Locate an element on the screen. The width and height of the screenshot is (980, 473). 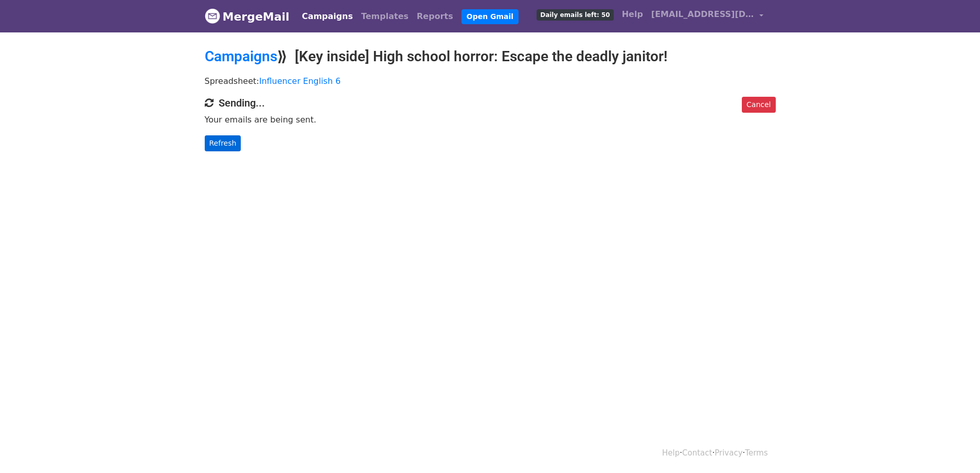
a: MergeMail is located at coordinates (247, 16).